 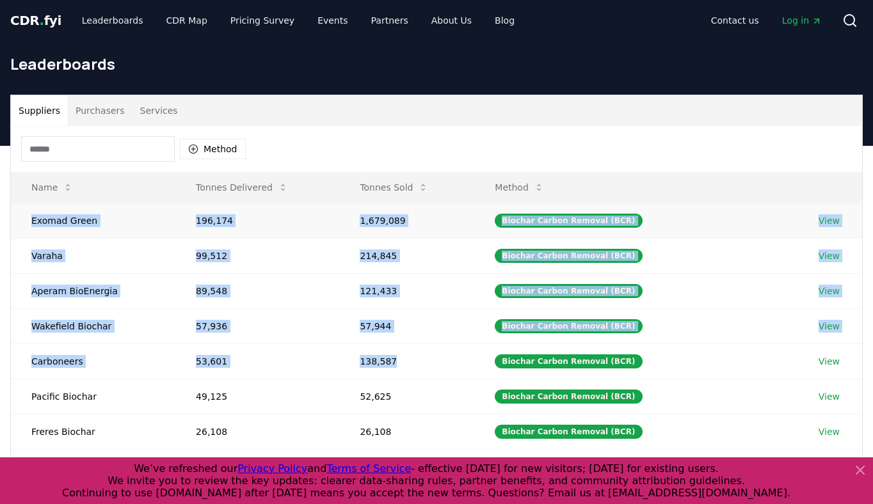 What do you see at coordinates (407, 220) in the screenshot?
I see `td: 1,679,089` at bounding box center [407, 220].